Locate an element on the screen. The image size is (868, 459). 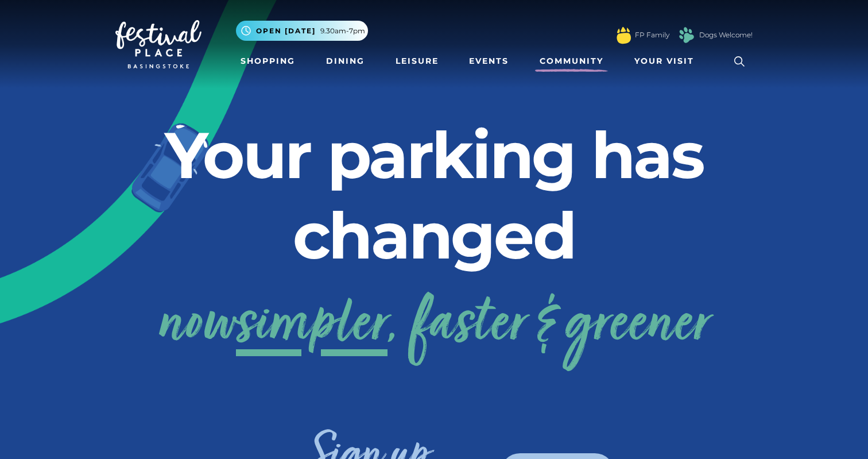
a: Leisure is located at coordinates (417, 61).